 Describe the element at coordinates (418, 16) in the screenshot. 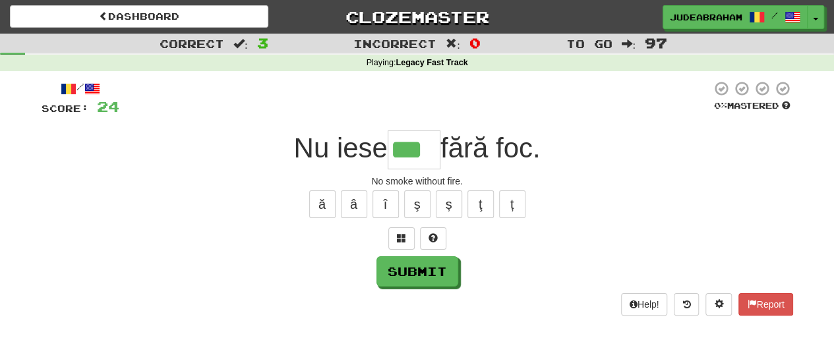

I see `a: Clozemaster` at that location.